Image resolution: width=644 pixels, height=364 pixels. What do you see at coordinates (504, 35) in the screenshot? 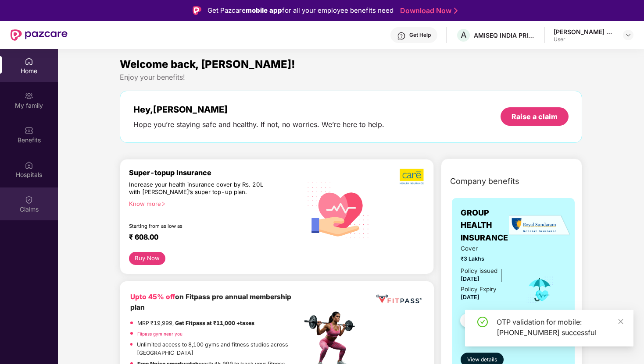
I see `div: AMISEQ INDIA PRIVATE LIMITED` at bounding box center [504, 35].